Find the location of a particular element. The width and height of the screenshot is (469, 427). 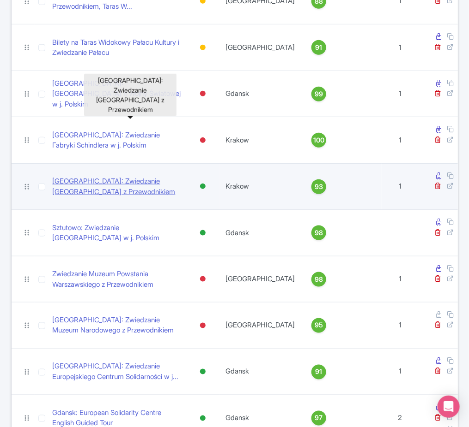

span: 95 is located at coordinates (319, 326).